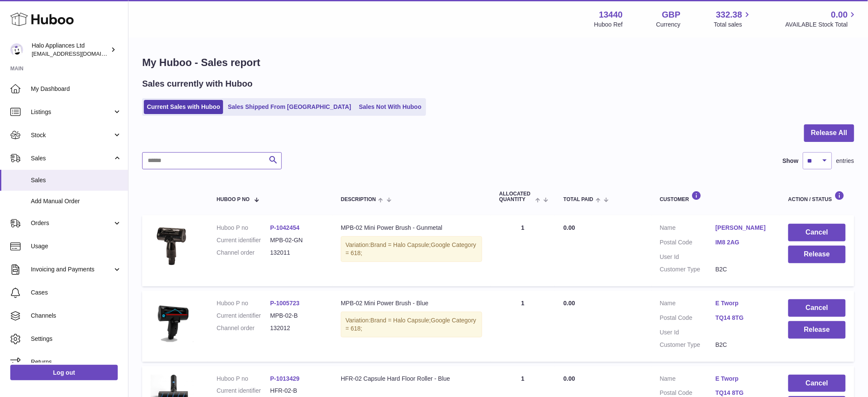 The width and height of the screenshot is (868, 397). Describe the element at coordinates (817, 196) in the screenshot. I see `div: Action / Status` at that location.